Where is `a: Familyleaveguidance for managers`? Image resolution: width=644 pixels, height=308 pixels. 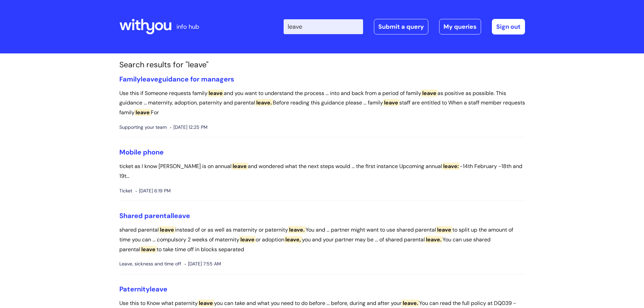
a: Familyleaveguidance for managers is located at coordinates (177, 79).